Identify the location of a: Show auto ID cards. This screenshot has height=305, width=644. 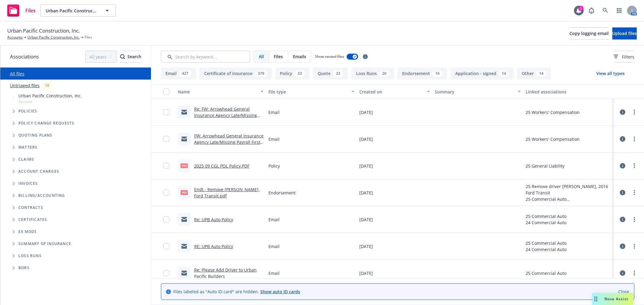
(280, 291).